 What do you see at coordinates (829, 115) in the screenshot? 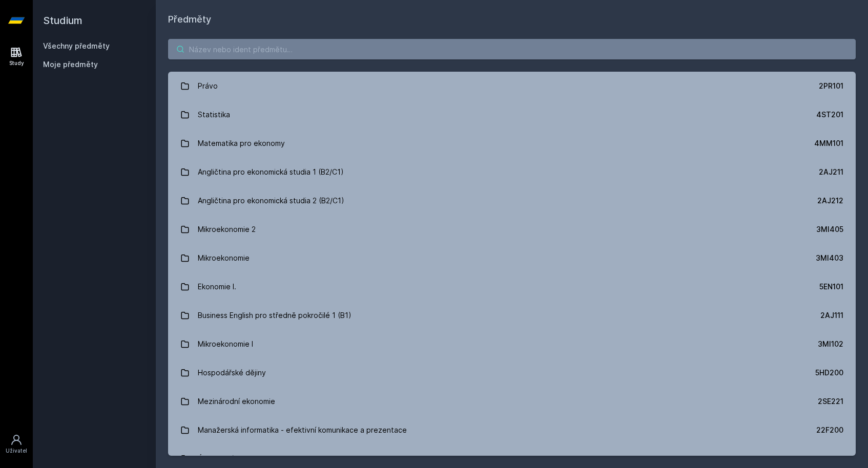
I see `div: 4ST201` at bounding box center [829, 115].